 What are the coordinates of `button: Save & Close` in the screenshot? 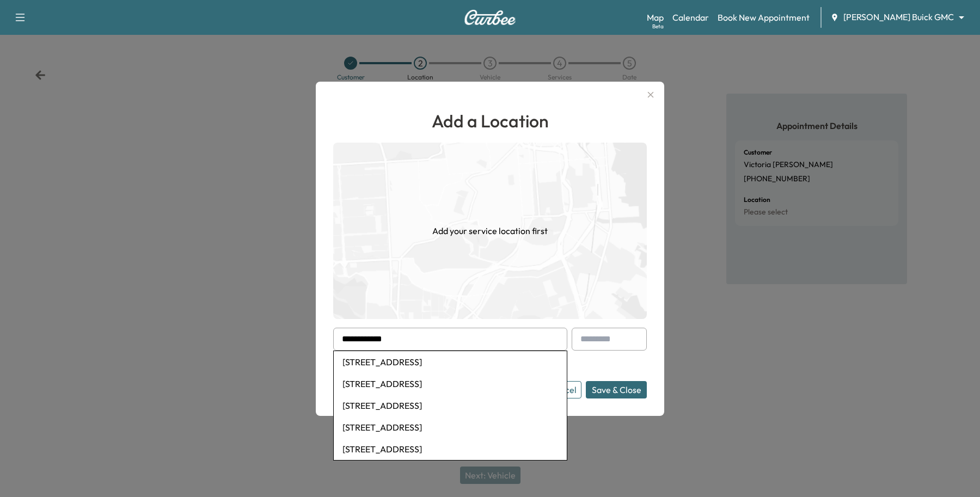 It's located at (617, 390).